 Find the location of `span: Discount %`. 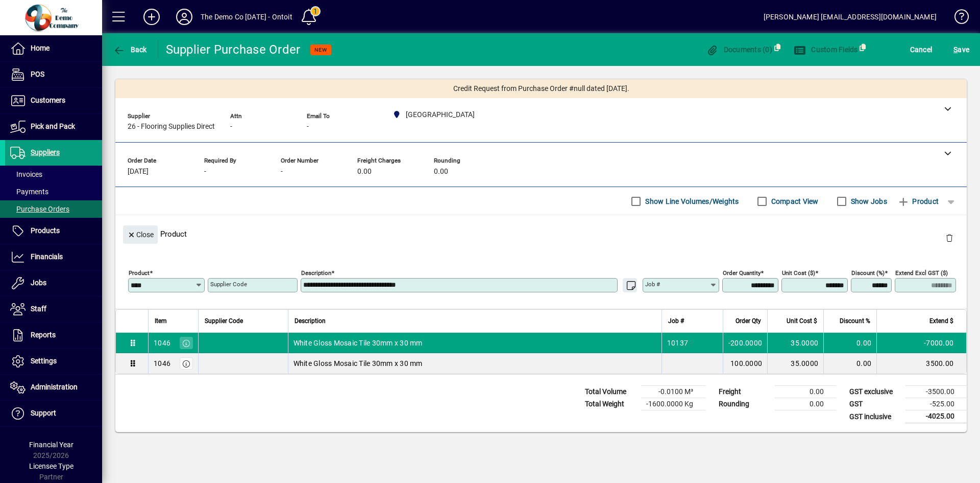

span: Discount % is located at coordinates (855, 321).